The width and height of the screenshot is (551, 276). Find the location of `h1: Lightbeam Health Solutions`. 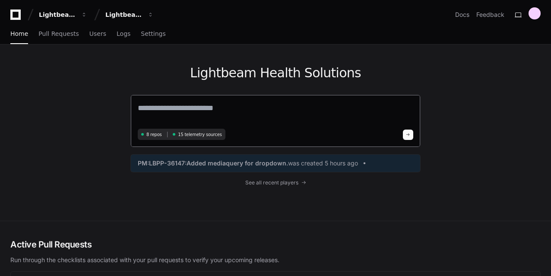

h1: Lightbeam Health Solutions is located at coordinates (275, 73).